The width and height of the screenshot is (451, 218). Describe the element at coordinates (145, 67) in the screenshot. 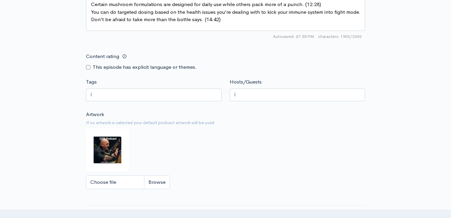

I see `label: This episode has explicit language or themes.` at that location.